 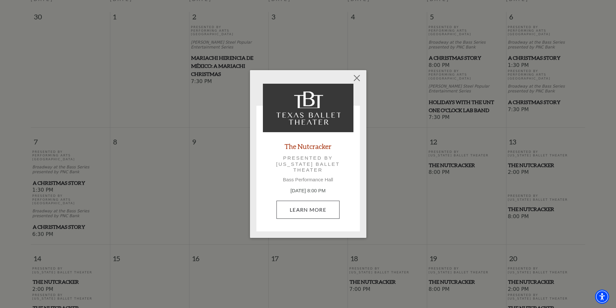 What do you see at coordinates (308, 108) in the screenshot?
I see `img: The Nutcracker` at bounding box center [308, 108].